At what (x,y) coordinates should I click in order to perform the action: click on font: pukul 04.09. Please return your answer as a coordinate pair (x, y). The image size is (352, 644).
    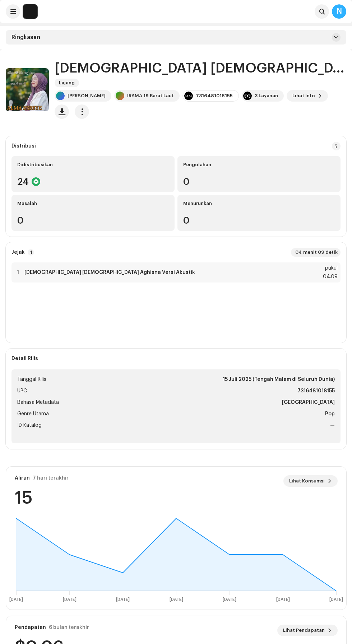
    Looking at the image, I should click on (330, 273).